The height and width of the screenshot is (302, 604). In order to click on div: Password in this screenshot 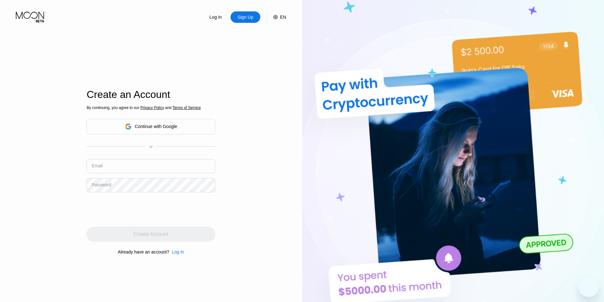, I will do `click(101, 185)`.